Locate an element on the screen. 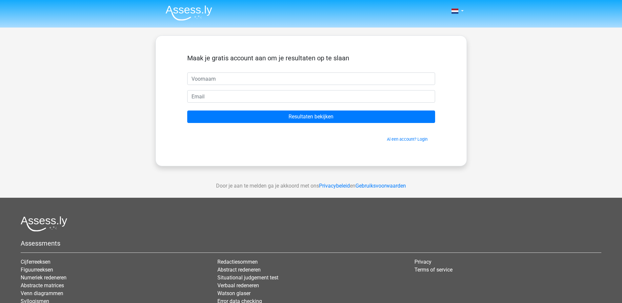 The image size is (622, 303). h5: Assessments is located at coordinates (311, 243).